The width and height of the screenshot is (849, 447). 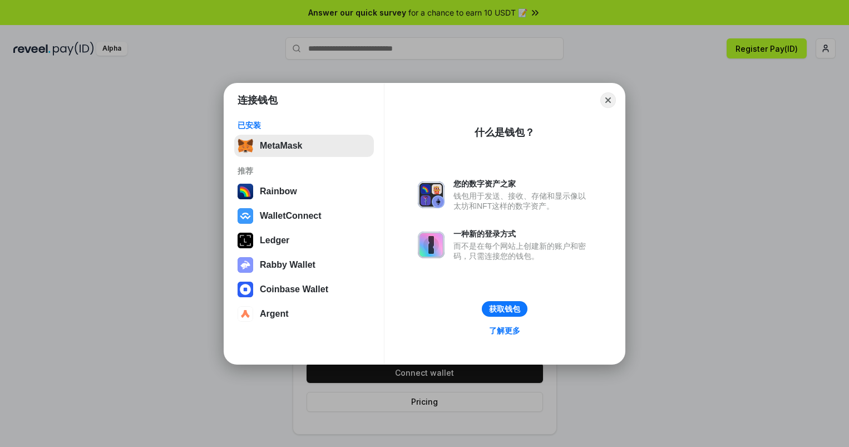 I want to click on button: 获取钱包, so click(x=504, y=309).